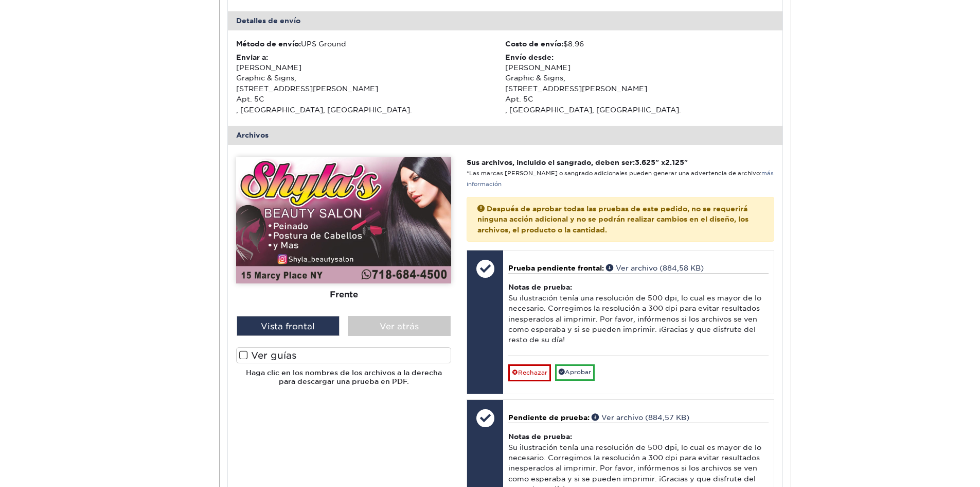 The image size is (980, 487). What do you see at coordinates (268, 44) in the screenshot?
I see `font: Método de envío:` at bounding box center [268, 44].